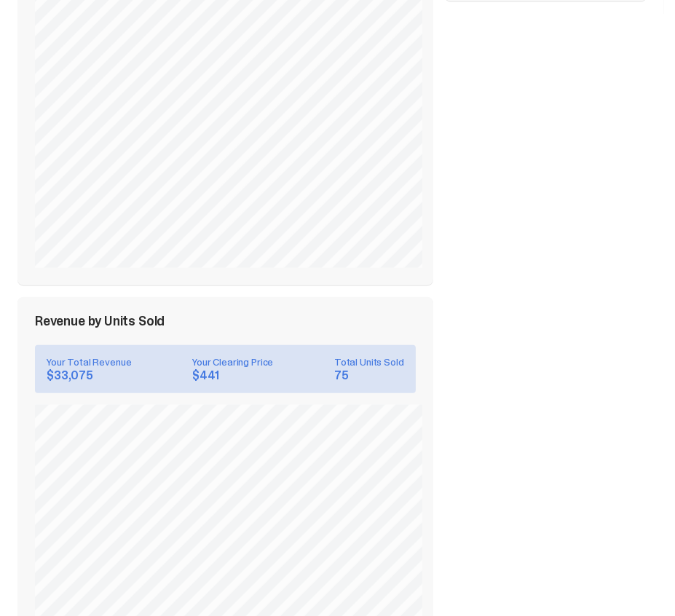 This screenshot has height=616, width=675. What do you see at coordinates (89, 376) in the screenshot?
I see `div: $33,075` at bounding box center [89, 376].